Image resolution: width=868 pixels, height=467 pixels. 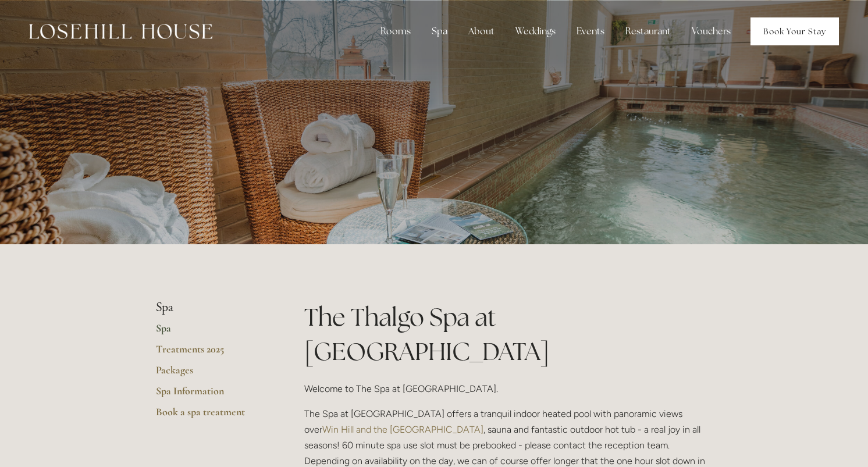 What do you see at coordinates (211, 332) in the screenshot?
I see `a: Spa` at bounding box center [211, 332].